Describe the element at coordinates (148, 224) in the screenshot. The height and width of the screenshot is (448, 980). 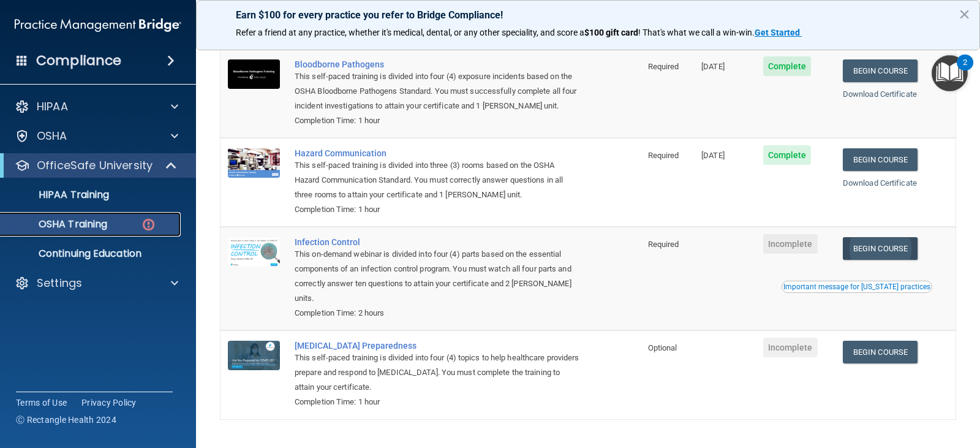
I see `img: danger-circle.6113f641.png` at that location.